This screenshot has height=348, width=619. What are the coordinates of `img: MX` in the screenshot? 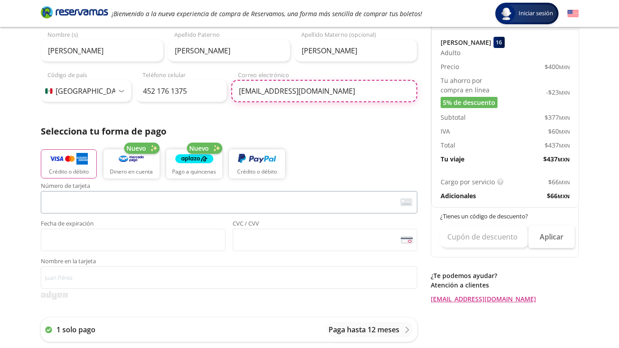 It's located at (49, 91).